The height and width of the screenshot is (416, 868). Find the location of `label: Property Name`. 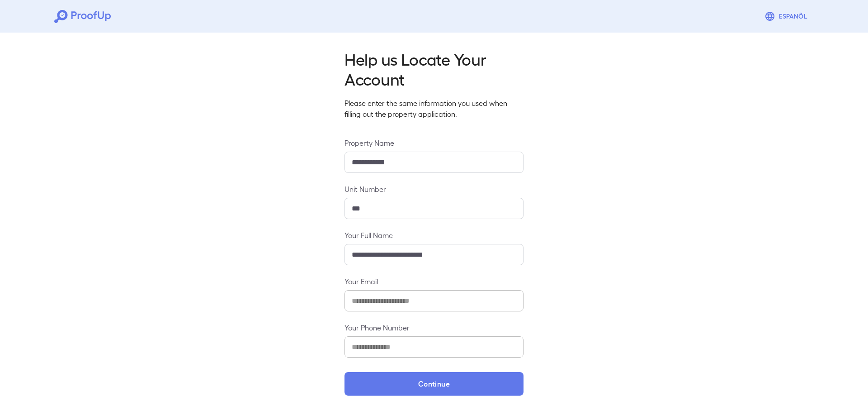

label: Property Name is located at coordinates (434, 142).